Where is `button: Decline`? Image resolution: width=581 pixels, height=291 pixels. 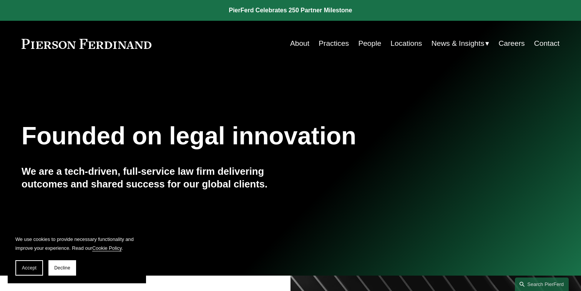
button: Decline is located at coordinates (62, 268).